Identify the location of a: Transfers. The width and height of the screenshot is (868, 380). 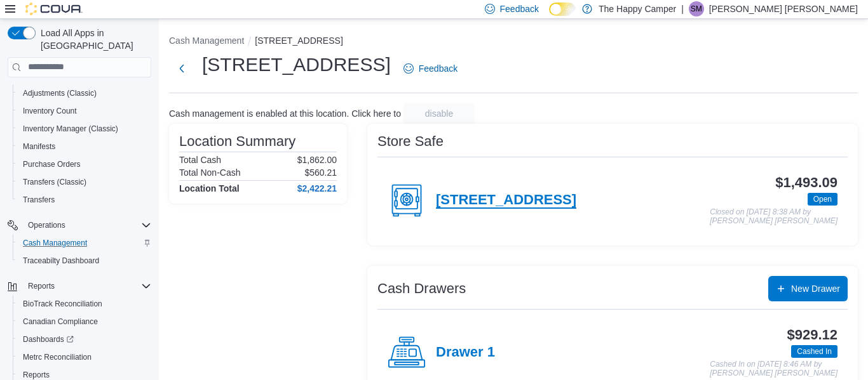
(39, 200).